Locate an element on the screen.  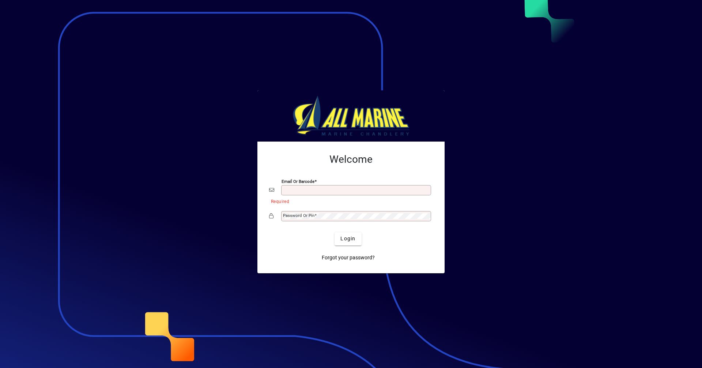
mat-label: Password or Pin is located at coordinates (299, 215).